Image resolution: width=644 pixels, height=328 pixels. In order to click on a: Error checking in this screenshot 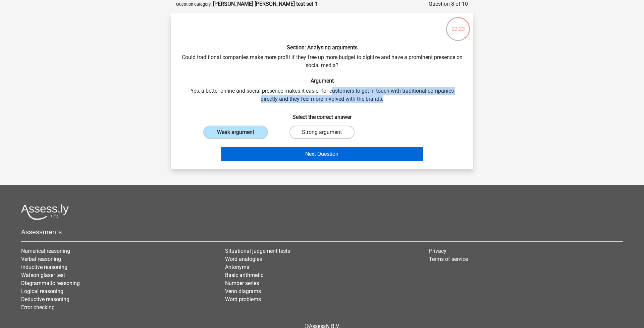, I will do `click(38, 307)`.